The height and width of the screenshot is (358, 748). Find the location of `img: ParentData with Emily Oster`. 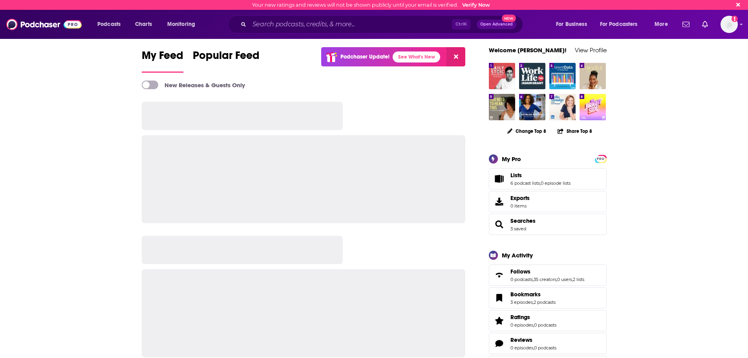

img: ParentData with Emily Oster is located at coordinates (562, 76).